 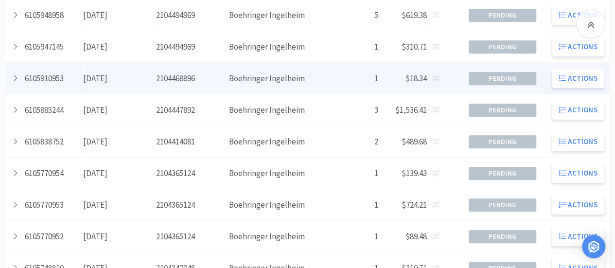 What do you see at coordinates (414, 47) in the screenshot?
I see `span: $310.71` at bounding box center [414, 47].